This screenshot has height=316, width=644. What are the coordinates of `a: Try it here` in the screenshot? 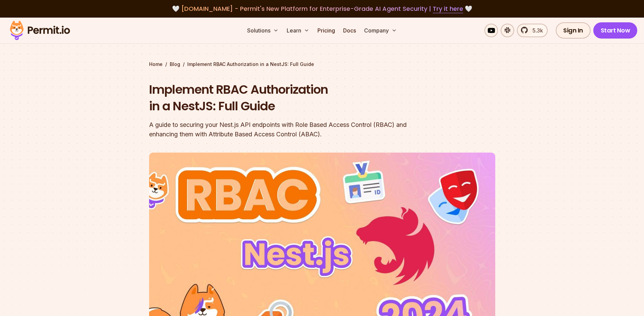 It's located at (448, 9).